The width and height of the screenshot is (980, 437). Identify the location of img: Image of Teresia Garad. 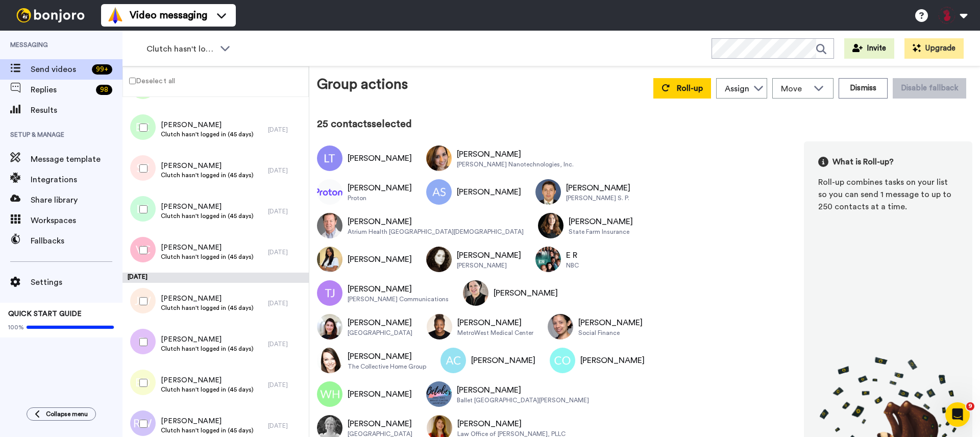
(440, 327).